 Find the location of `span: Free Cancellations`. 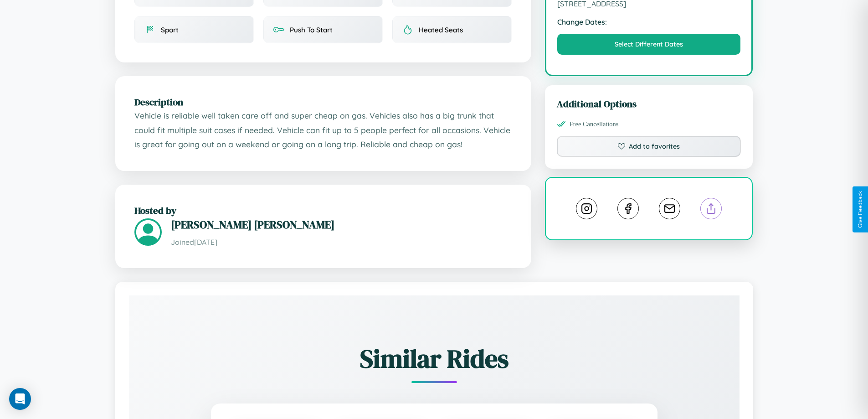

span: Free Cancellations is located at coordinates (594, 124).